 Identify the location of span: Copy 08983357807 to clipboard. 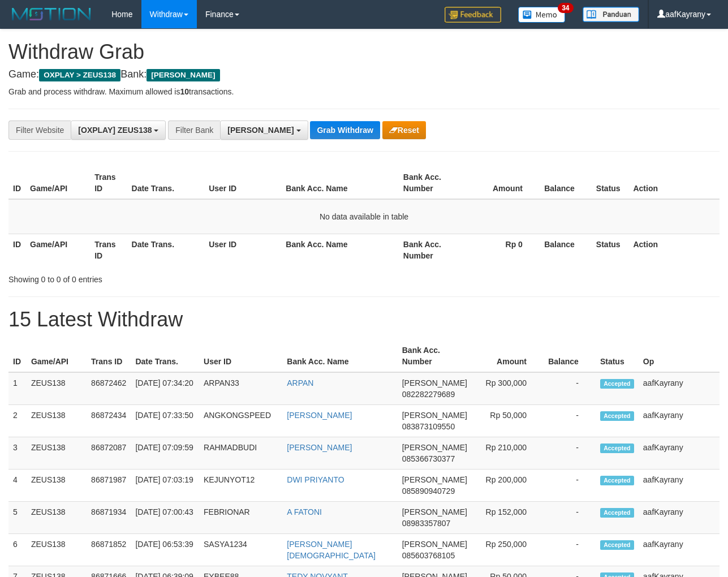
(426, 524).